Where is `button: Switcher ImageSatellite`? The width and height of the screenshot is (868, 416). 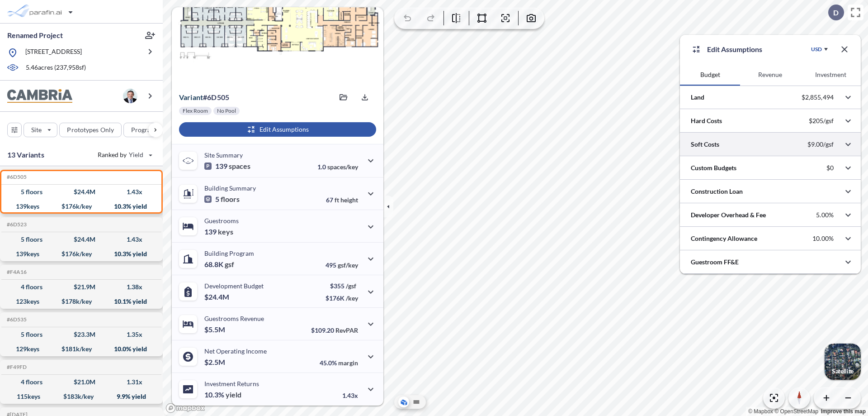
button: Switcher ImageSatellite is located at coordinates (843, 361).